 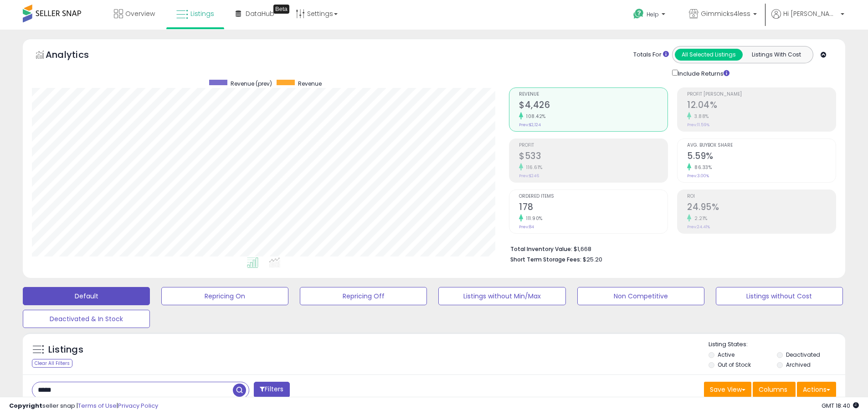 What do you see at coordinates (726, 13) in the screenshot?
I see `span: Gimmicks4less` at bounding box center [726, 13].